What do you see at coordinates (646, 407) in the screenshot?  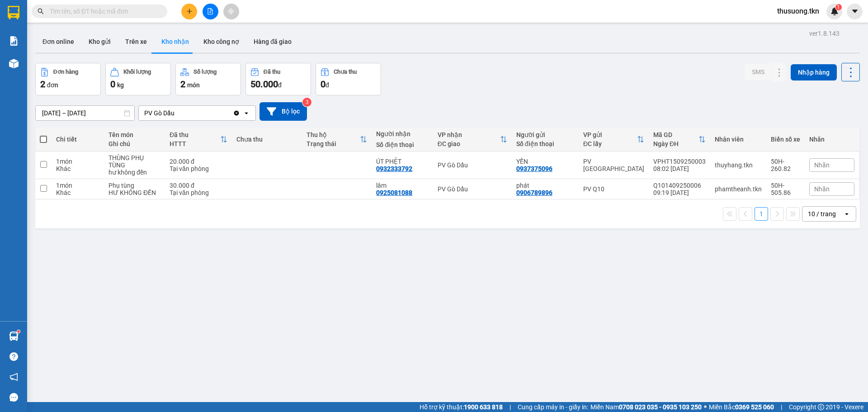 I see `span: Miền Nam` at bounding box center [646, 407].